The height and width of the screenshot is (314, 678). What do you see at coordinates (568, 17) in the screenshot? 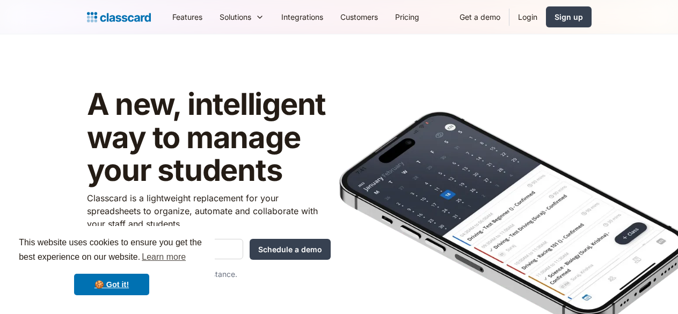
I see `div: Sign up` at bounding box center [568, 17].